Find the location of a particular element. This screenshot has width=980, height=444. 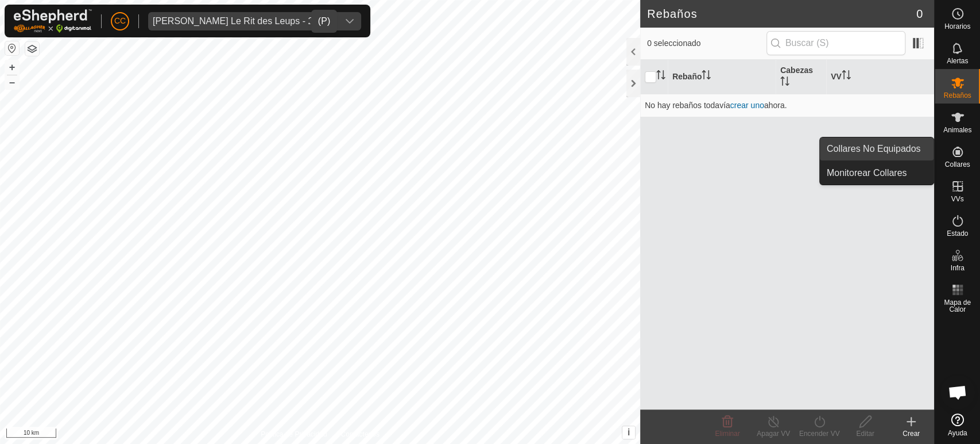

span: Ayuda is located at coordinates (958, 433).